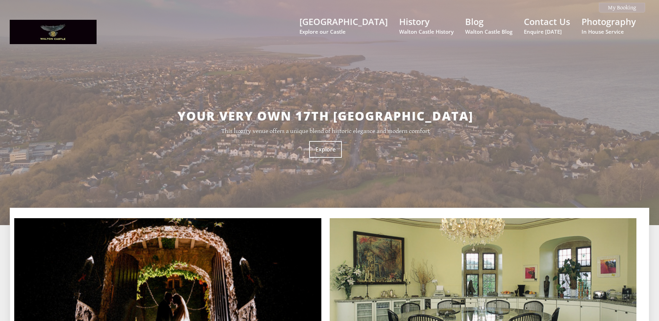 Image resolution: width=659 pixels, height=321 pixels. What do you see at coordinates (489, 25) in the screenshot?
I see `a: BlogWalton Castle Blog` at bounding box center [489, 25].